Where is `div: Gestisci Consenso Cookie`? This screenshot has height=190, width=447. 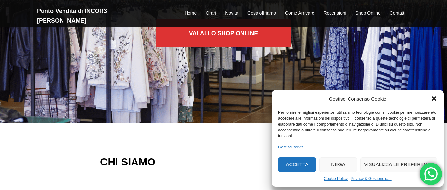
div: Gestisci Consenso Cookie is located at coordinates (358, 99).